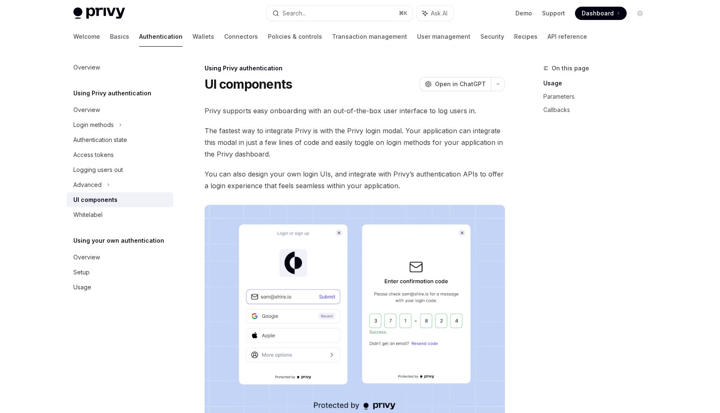  Describe the element at coordinates (99, 13) in the screenshot. I see `img: light logo` at that location.